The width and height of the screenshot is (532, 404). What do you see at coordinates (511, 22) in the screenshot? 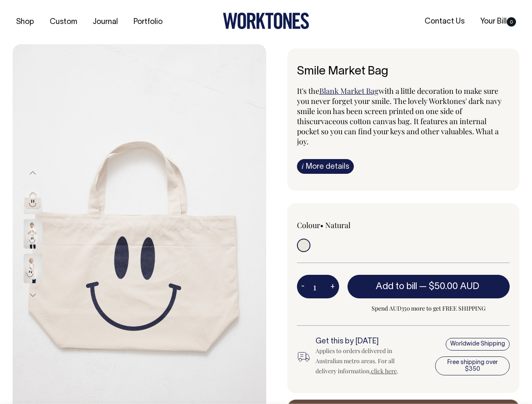
I see `span: 0` at bounding box center [511, 22].